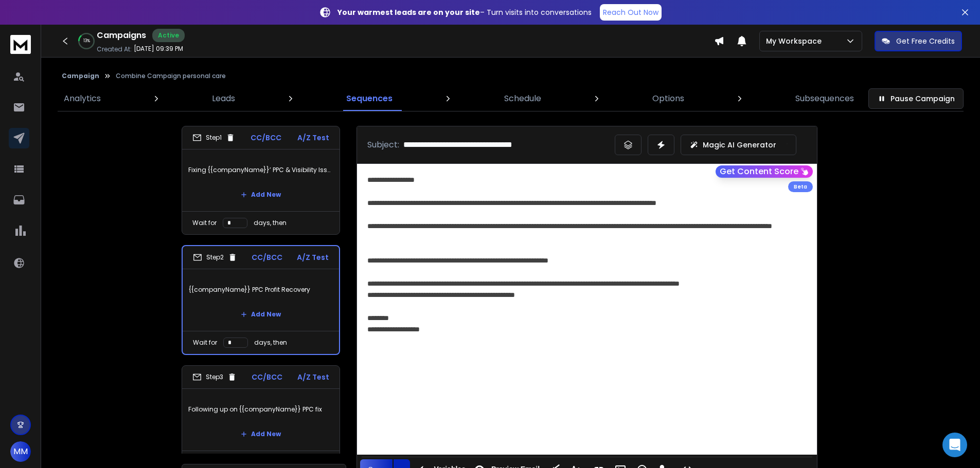 The height and width of the screenshot is (468, 980). I want to click on p: Following up on {{companyName}} PPC fix, so click(261, 410).